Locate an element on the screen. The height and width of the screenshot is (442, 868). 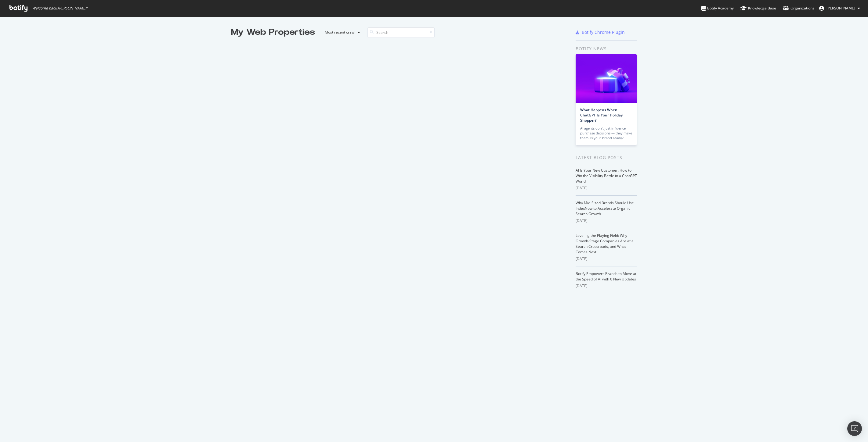
a: Botify Empowers Brands to Move at the Speed of AI with 6 New Updates is located at coordinates (606, 276).